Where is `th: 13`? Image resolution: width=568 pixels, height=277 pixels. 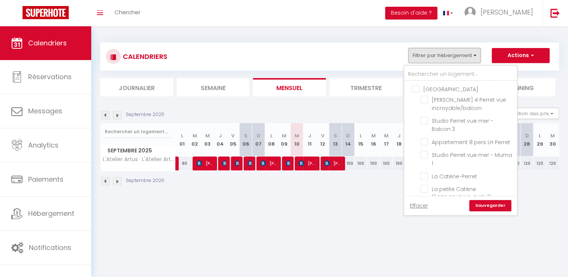 th: 13 is located at coordinates (335, 140).